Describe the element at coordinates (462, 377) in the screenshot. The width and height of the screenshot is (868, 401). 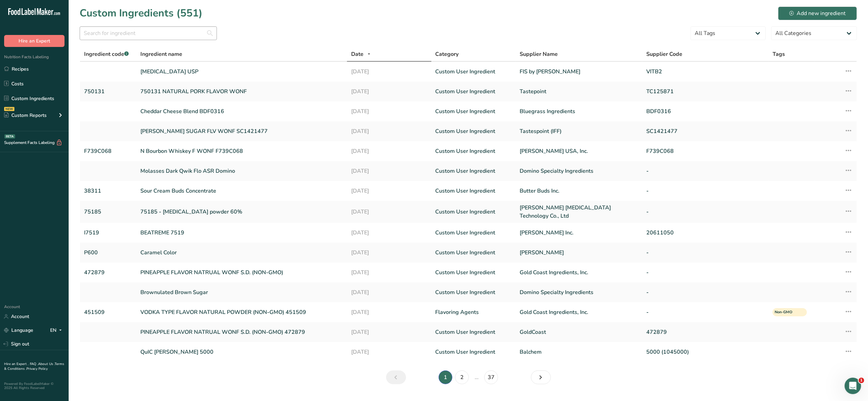
I see `a: Page 2.` at that location.